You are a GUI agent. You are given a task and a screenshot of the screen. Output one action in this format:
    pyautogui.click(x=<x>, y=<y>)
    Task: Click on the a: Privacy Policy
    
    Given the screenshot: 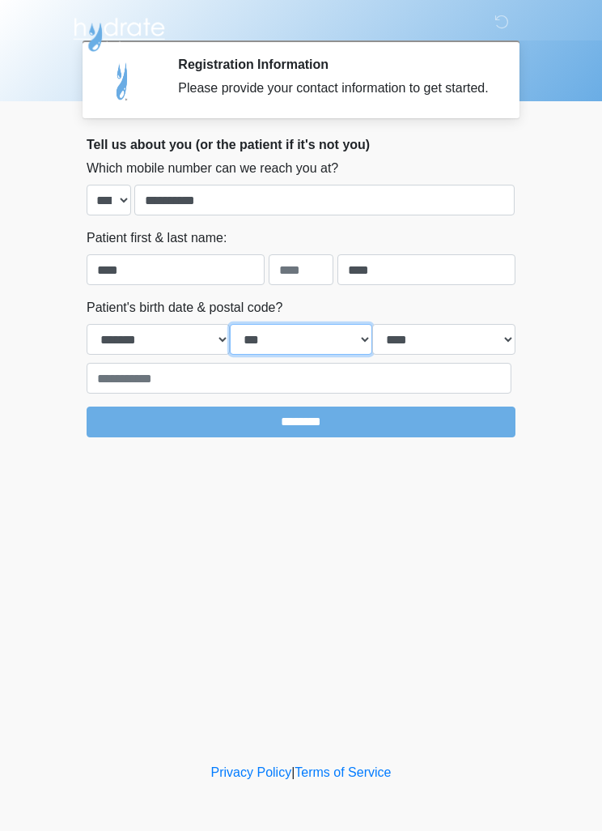 What is the action you would take?
    pyautogui.click(x=252, y=772)
    